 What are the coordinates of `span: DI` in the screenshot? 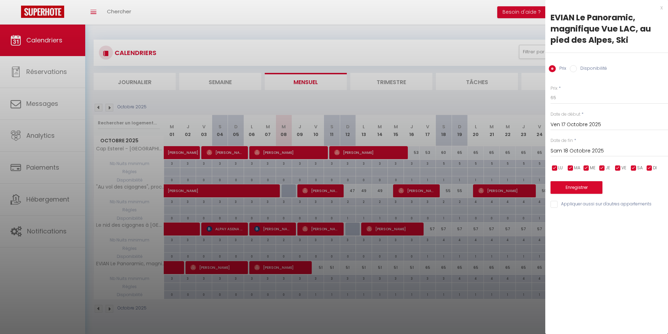 It's located at (655, 168).